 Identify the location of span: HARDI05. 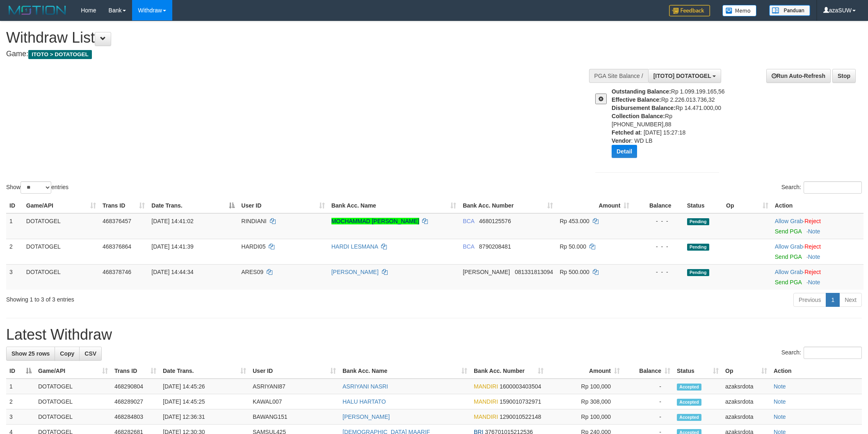
(253, 247).